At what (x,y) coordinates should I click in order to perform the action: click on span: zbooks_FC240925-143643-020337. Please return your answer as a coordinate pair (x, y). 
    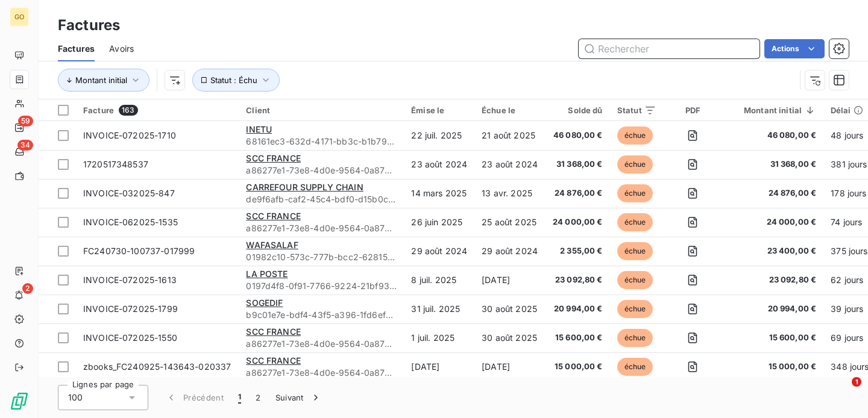
    Looking at the image, I should click on (157, 367).